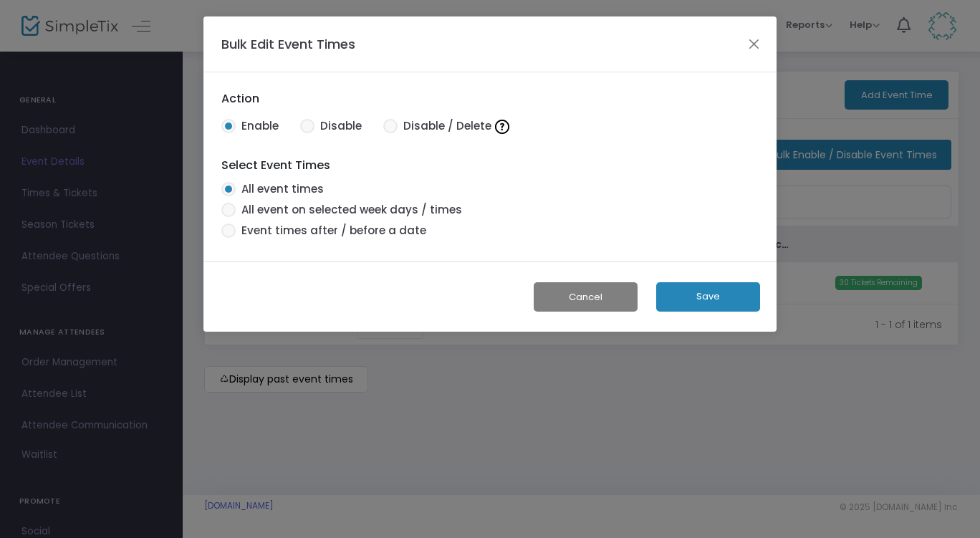 Image resolution: width=980 pixels, height=538 pixels. What do you see at coordinates (331, 231) in the screenshot?
I see `span: Event times after / before a date` at bounding box center [331, 231].